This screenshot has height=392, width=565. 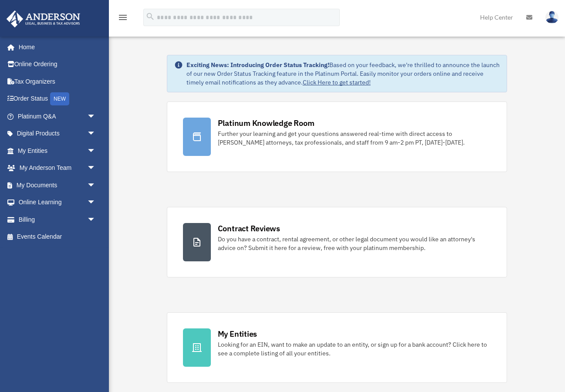 What do you see at coordinates (355, 349) in the screenshot?
I see `div: Looking for an EIN, want to make an update to an entity, or sign up for a bank account? Click her...` at bounding box center [355, 349].